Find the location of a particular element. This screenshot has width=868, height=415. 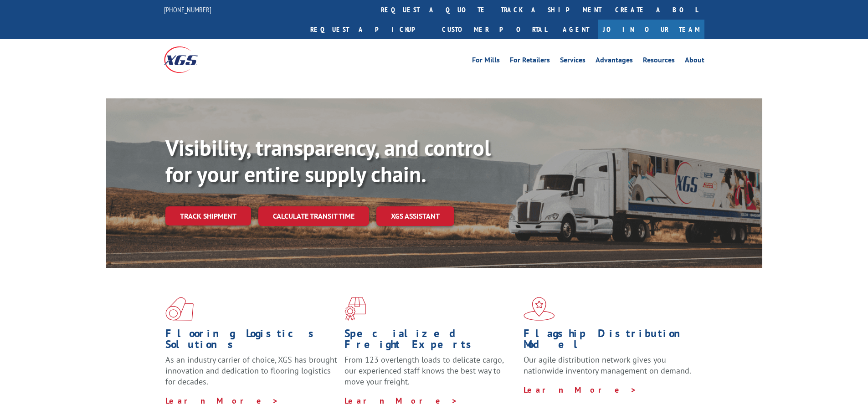

img: xgs-icon-flagship-distribution-model-red is located at coordinates (539, 309).